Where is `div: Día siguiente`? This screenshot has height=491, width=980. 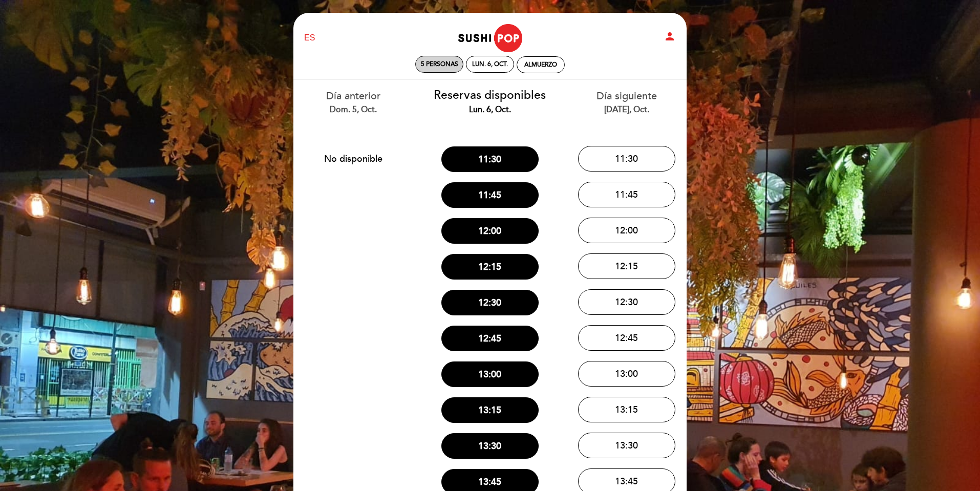 div: Día siguiente is located at coordinates (626, 102).